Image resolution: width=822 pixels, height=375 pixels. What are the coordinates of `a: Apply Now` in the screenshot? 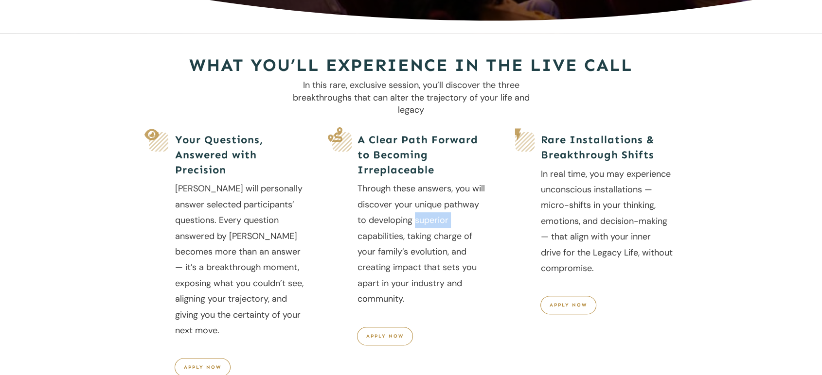 It's located at (385, 336).